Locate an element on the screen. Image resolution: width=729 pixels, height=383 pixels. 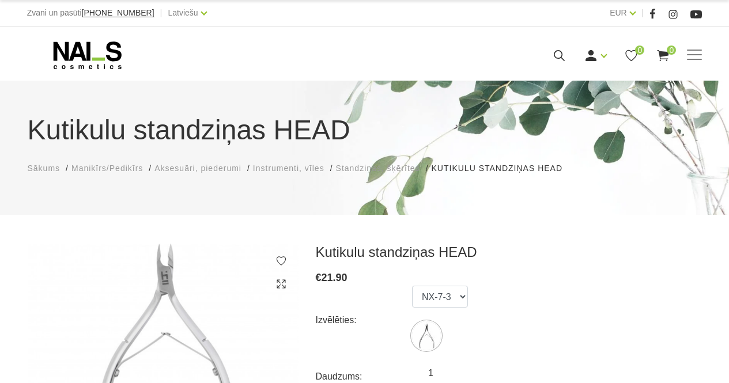
a: Standziņas, šķērītes is located at coordinates (378, 168).